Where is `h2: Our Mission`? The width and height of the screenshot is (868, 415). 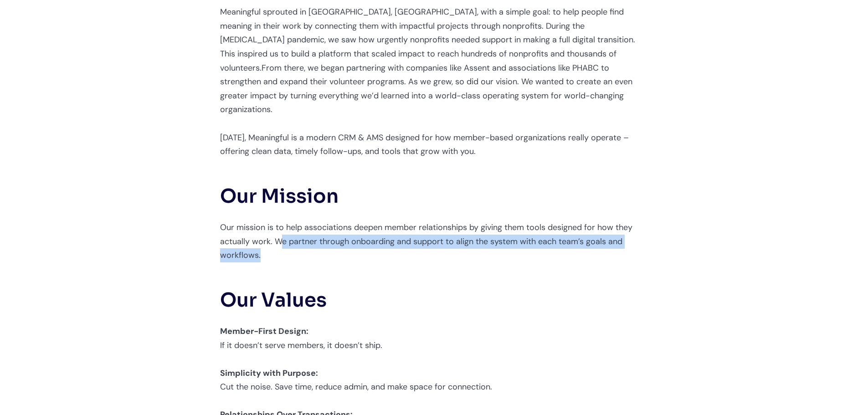 h2: Our Mission is located at coordinates (434, 197).